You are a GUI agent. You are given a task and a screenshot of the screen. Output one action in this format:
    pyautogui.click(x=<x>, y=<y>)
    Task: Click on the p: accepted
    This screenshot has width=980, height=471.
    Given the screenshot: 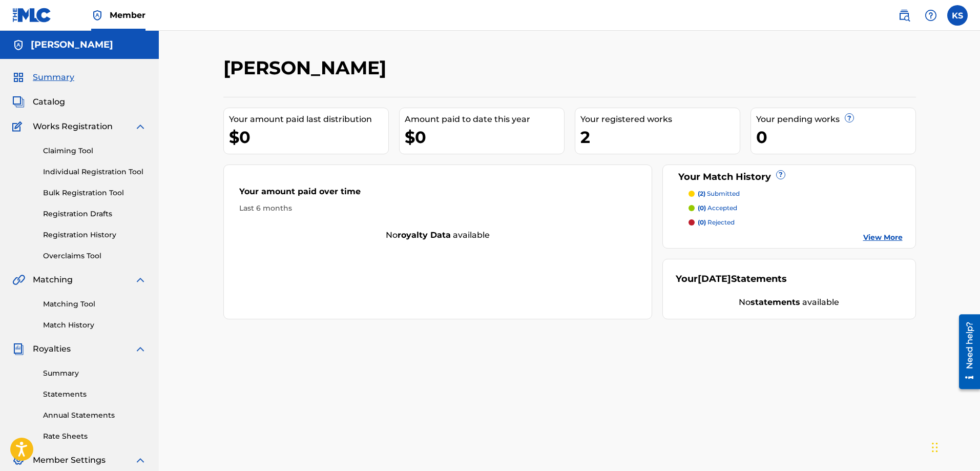 What is the action you would take?
    pyautogui.click(x=718, y=208)
    